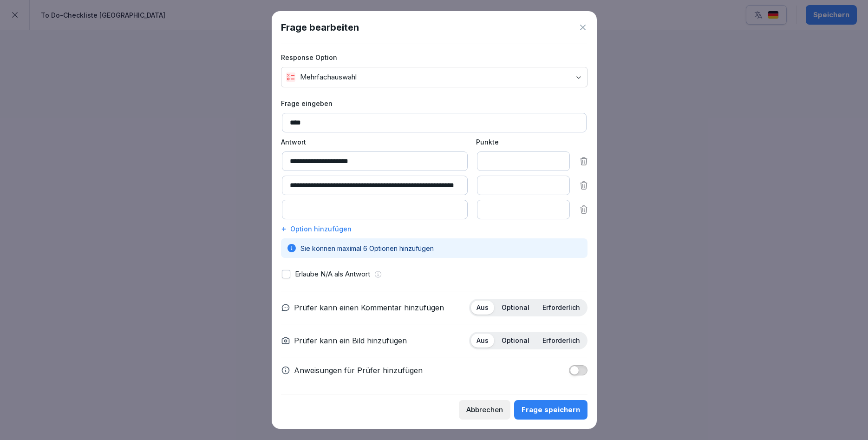  Describe the element at coordinates (434, 228) in the screenshot. I see `div: Option hinzufügen` at that location.